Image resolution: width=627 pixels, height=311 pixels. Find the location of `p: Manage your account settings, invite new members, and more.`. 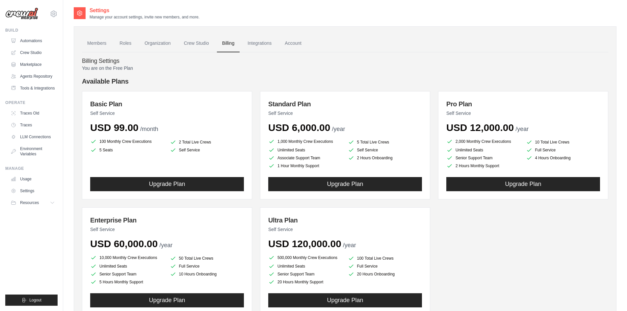

p: Manage your account settings, invite new members, and more. is located at coordinates (145, 17).